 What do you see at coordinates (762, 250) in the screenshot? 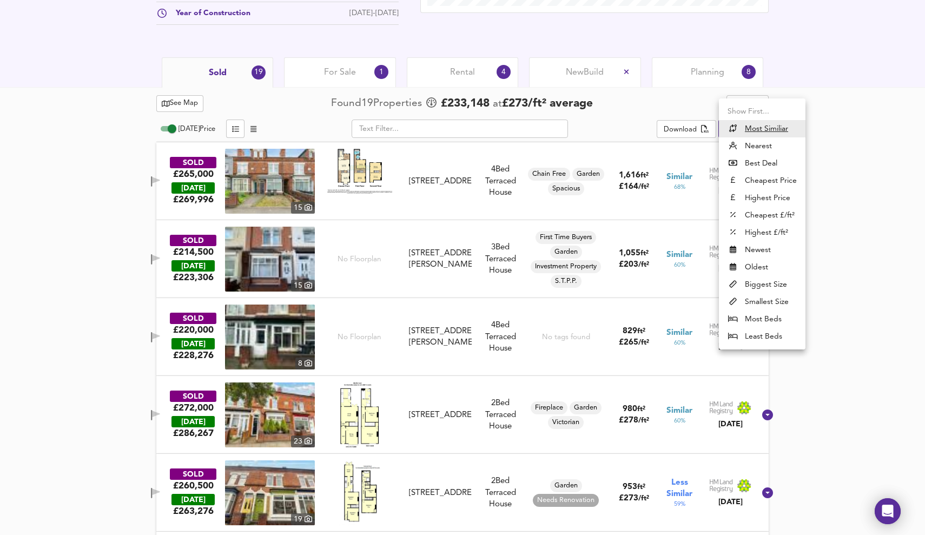
I see `li: Newest` at bounding box center [762, 250].